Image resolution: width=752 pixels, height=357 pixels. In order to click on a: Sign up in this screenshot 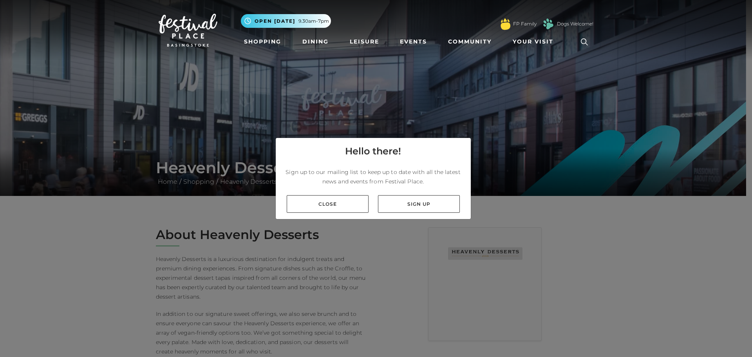, I will do `click(419, 204)`.